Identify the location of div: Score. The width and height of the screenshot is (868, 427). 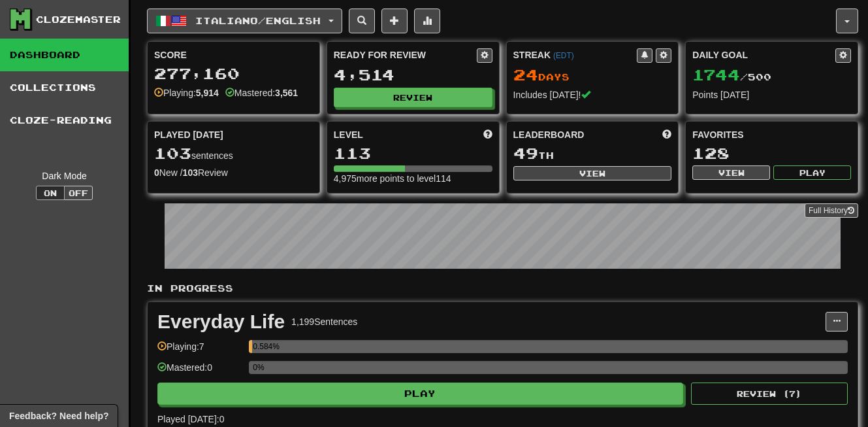
(233, 55).